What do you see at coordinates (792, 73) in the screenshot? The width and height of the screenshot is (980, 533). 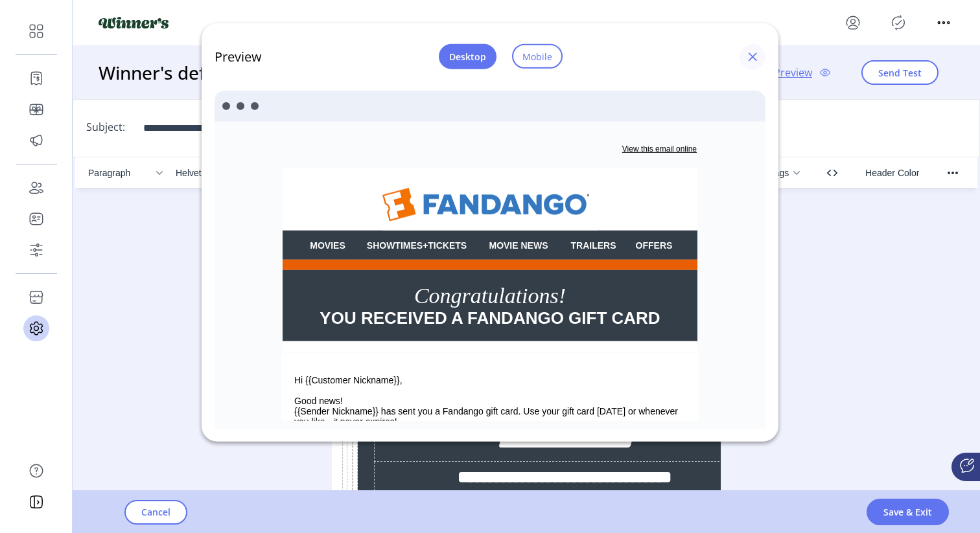 I see `span: Preview` at bounding box center [792, 73].